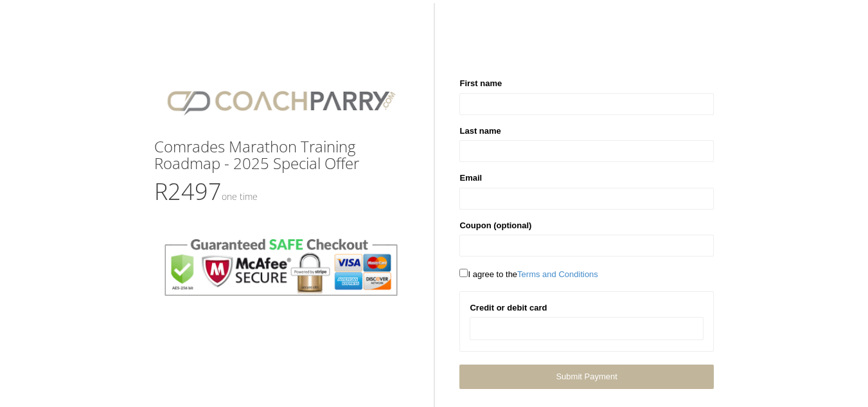 The image size is (868, 407). Describe the element at coordinates (495, 226) in the screenshot. I see `label: Coupon (optional)` at that location.